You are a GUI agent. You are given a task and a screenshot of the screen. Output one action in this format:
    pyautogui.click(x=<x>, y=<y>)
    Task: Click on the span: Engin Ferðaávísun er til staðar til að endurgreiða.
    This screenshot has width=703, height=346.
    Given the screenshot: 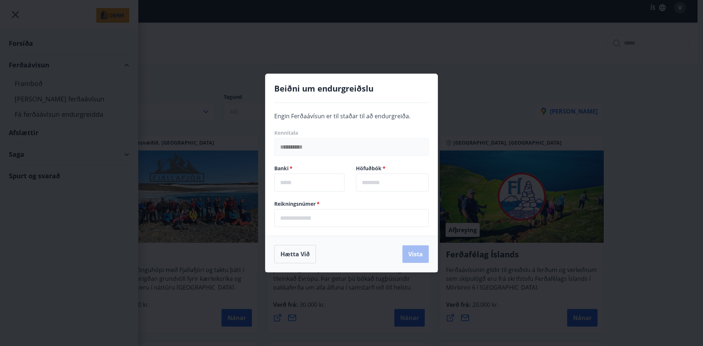 What is the action you would take?
    pyautogui.click(x=342, y=116)
    